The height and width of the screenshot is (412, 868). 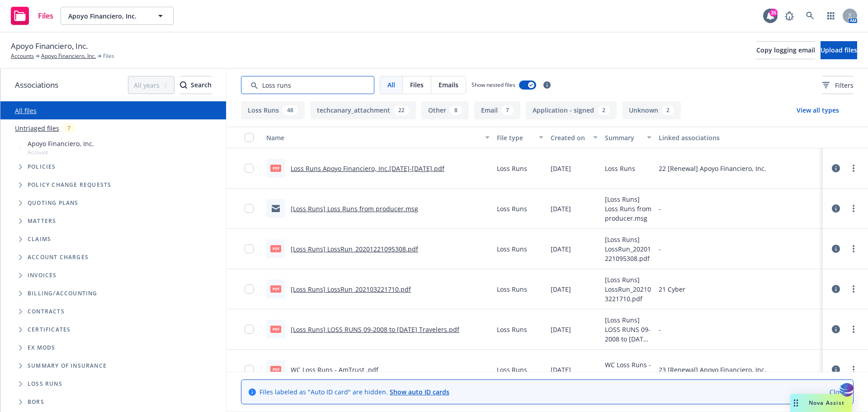 What do you see at coordinates (574, 138) in the screenshot?
I see `button: Created on` at bounding box center [574, 138].